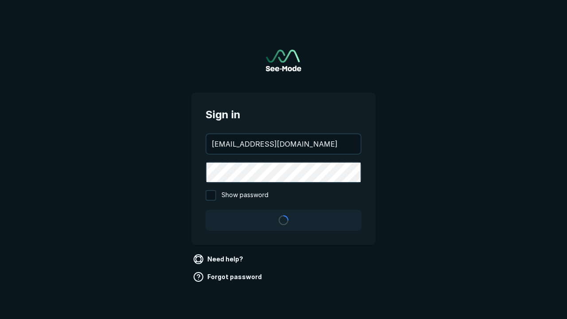  I want to click on a: Forgot password, so click(228, 277).